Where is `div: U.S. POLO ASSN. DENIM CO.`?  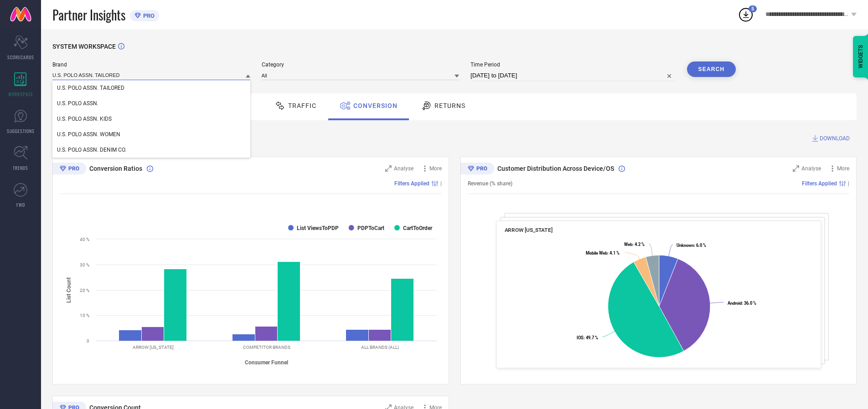 div: U.S. POLO ASSN. DENIM CO. is located at coordinates (152, 150).